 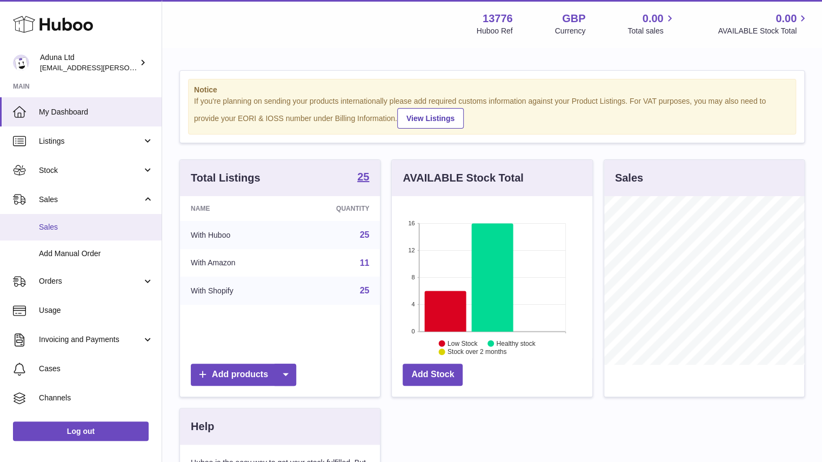 I want to click on td: With Huboo, so click(x=235, y=235).